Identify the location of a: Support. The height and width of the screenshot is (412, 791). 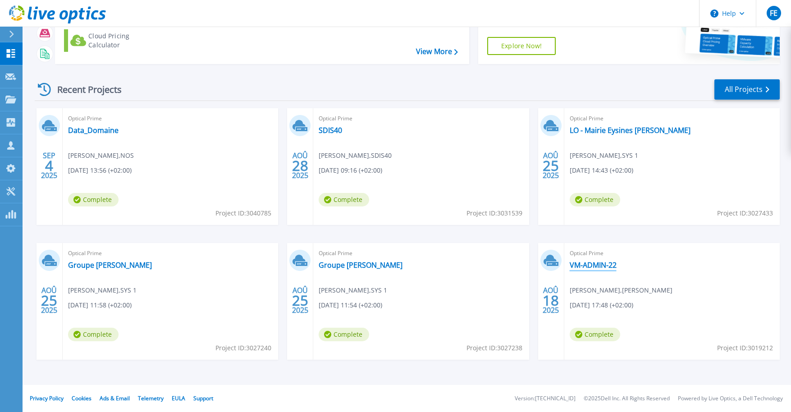
(203, 398).